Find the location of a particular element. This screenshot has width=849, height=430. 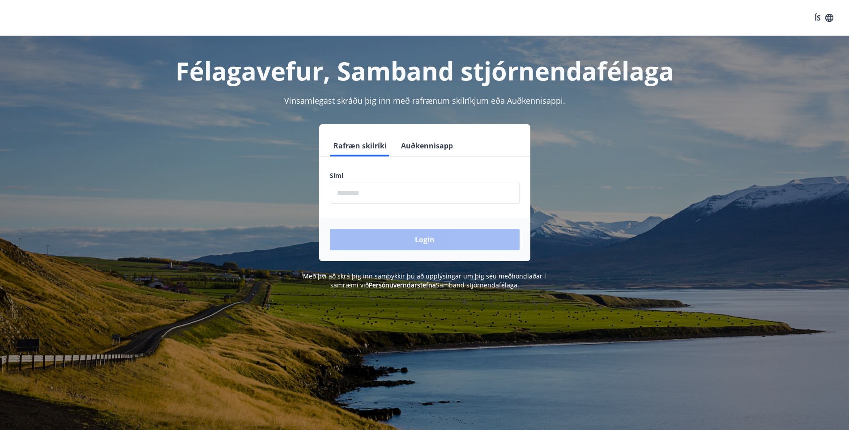

a: Persónuverndarstefna is located at coordinates (402, 285).